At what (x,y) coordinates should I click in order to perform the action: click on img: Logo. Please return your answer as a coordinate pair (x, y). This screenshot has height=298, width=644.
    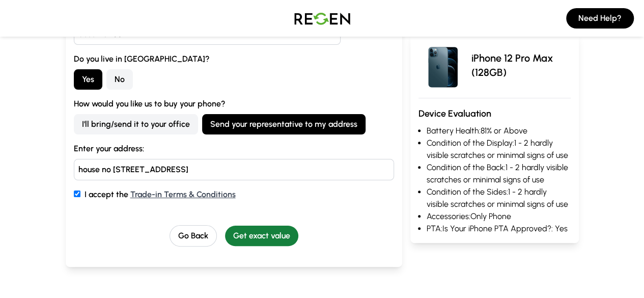
    Looking at the image, I should click on (322, 18).